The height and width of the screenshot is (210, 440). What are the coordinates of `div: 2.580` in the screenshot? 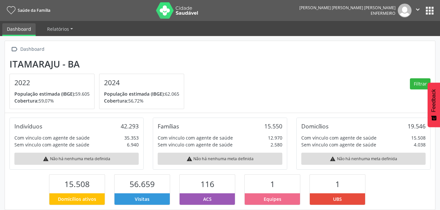 It's located at (276, 144).